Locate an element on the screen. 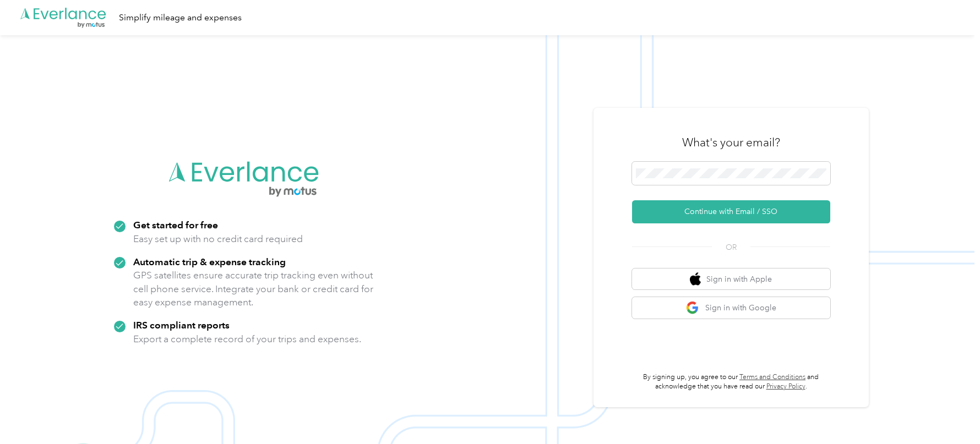 The image size is (980, 444). strong: IRS compliant reports is located at coordinates (181, 325).